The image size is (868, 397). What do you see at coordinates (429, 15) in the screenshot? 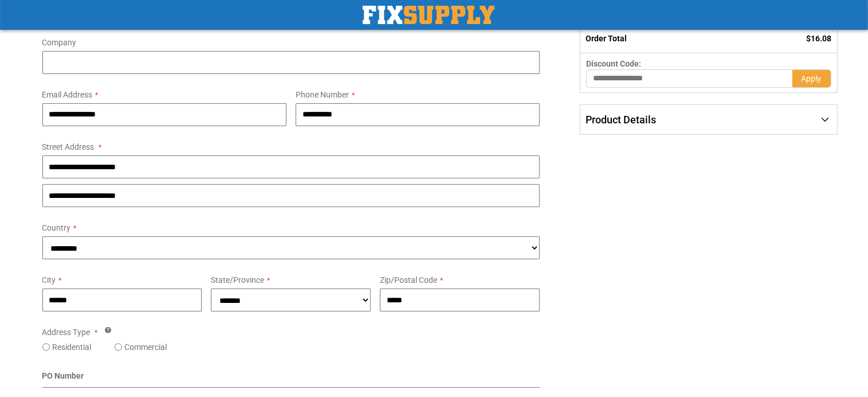
I see `a: store logo` at bounding box center [429, 15].